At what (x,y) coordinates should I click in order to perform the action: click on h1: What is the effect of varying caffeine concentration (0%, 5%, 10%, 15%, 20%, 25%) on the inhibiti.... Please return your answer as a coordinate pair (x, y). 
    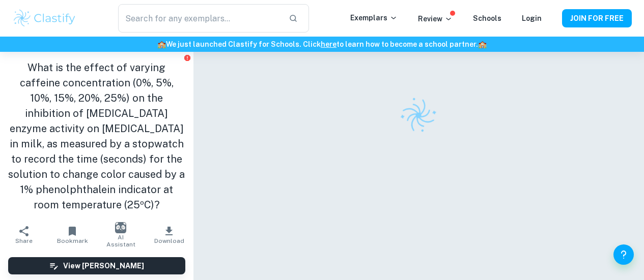
    Looking at the image, I should click on (97, 136).